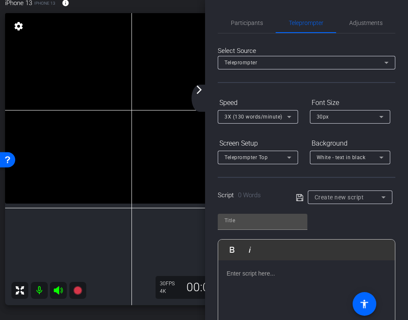 Image resolution: width=408 pixels, height=320 pixels. I want to click on span: Participants, so click(247, 23).